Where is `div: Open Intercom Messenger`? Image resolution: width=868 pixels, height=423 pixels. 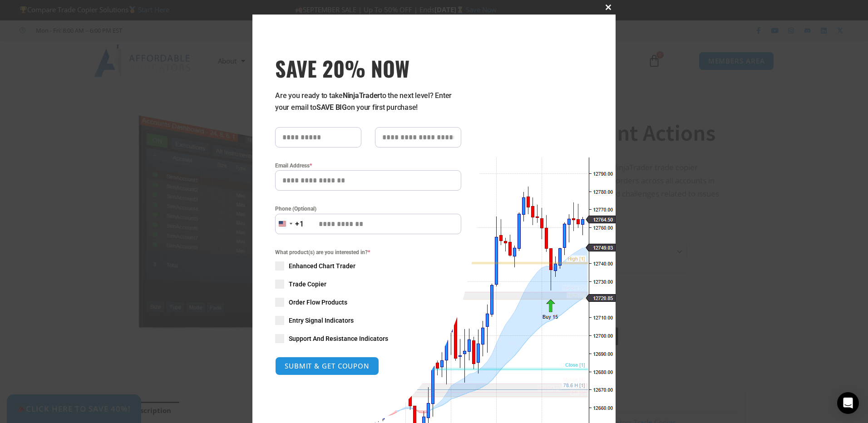 div: Open Intercom Messenger is located at coordinates (848, 403).